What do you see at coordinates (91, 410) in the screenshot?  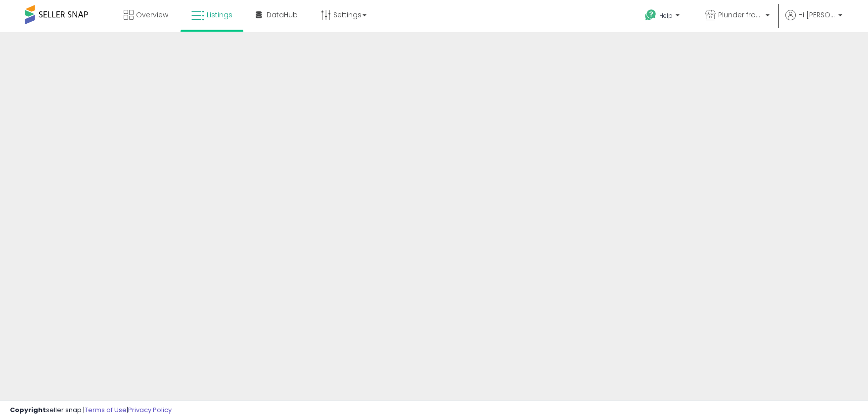 I see `div: seller snap | |` at bounding box center [91, 410].